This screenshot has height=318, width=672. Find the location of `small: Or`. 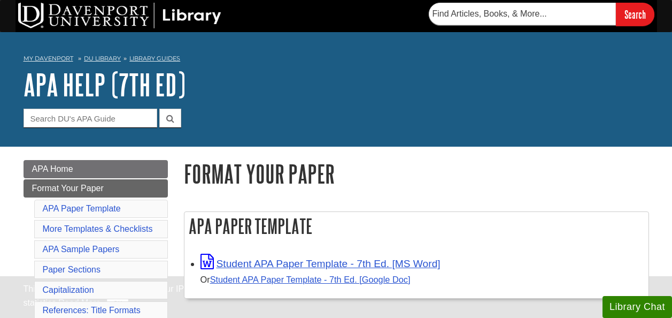

small: Or is located at coordinates (305, 279).